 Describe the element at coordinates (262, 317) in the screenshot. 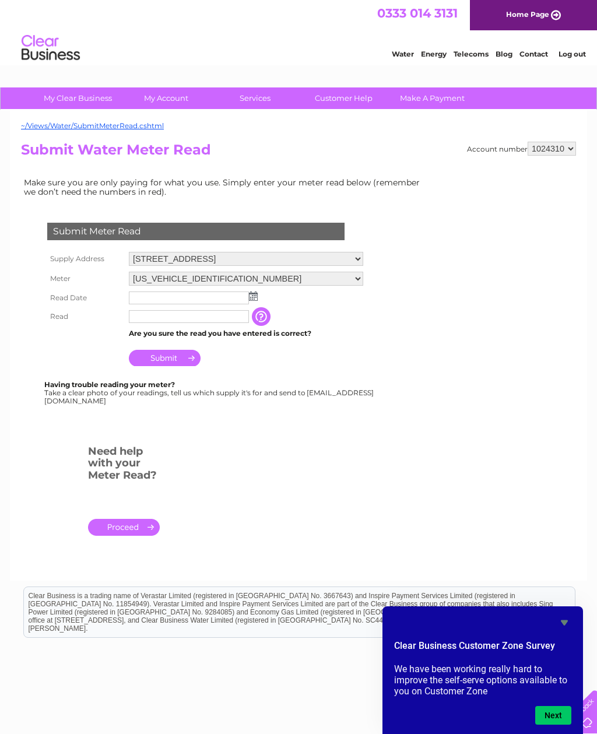

I see `input: Information` at that location.